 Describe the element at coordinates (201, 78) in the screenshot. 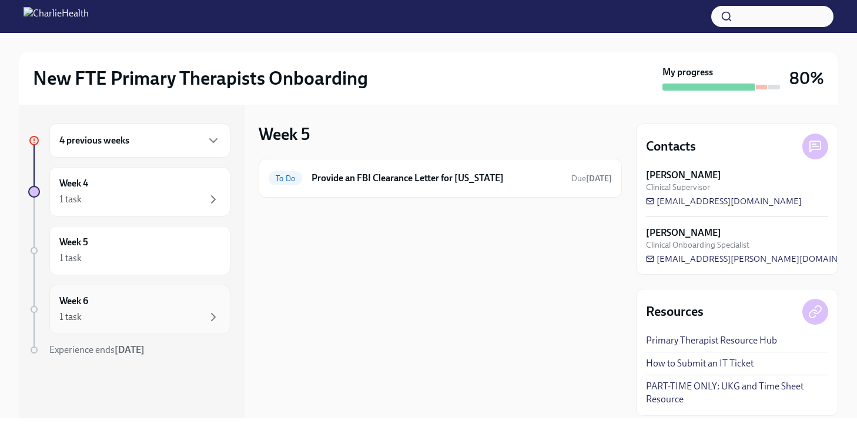

I see `h2: New FTE Primary Therapists Onboarding` at that location.